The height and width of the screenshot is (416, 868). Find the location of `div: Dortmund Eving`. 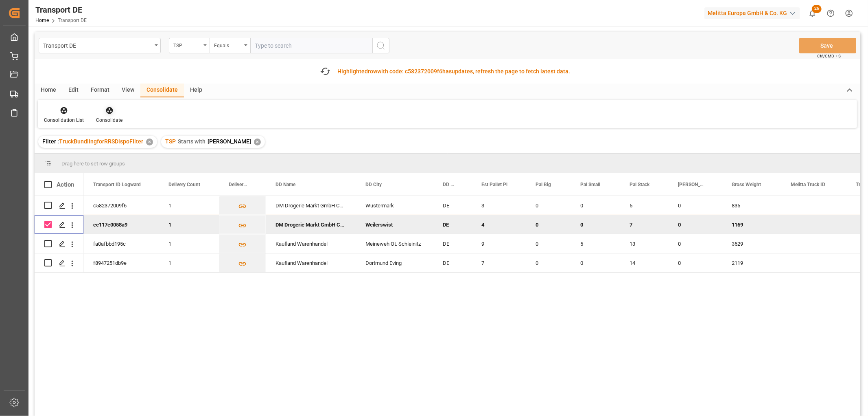

div: Dortmund Eving is located at coordinates (394, 263).